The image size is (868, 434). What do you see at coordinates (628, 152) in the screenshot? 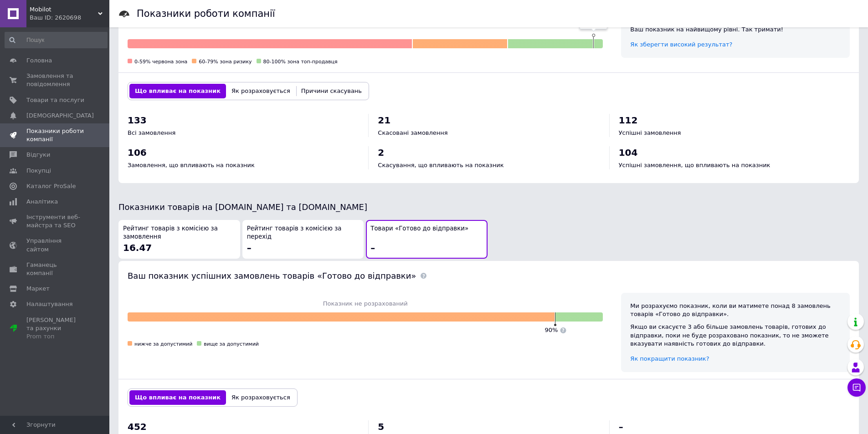
I see `span: 104` at bounding box center [628, 152].